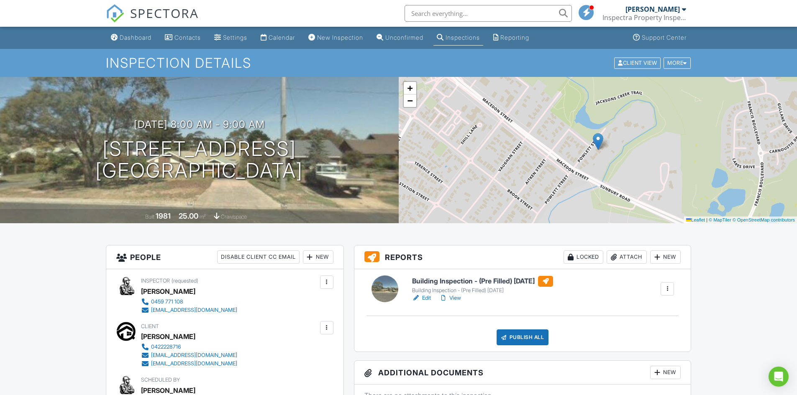 The width and height of the screenshot is (797, 395). I want to click on div: Attach, so click(627, 257).